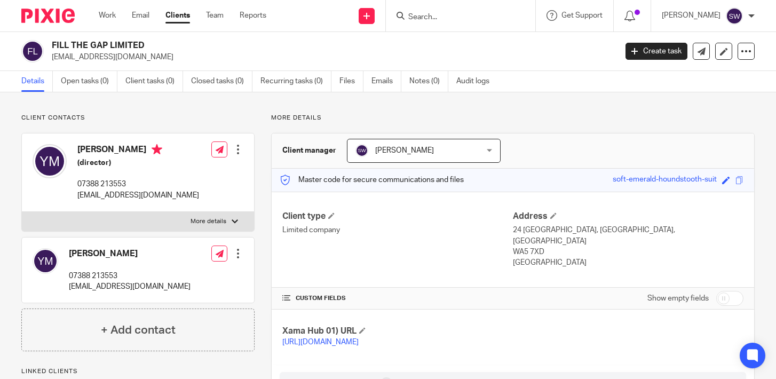  What do you see at coordinates (628, 216) in the screenshot?
I see `h4: Address` at bounding box center [628, 216].